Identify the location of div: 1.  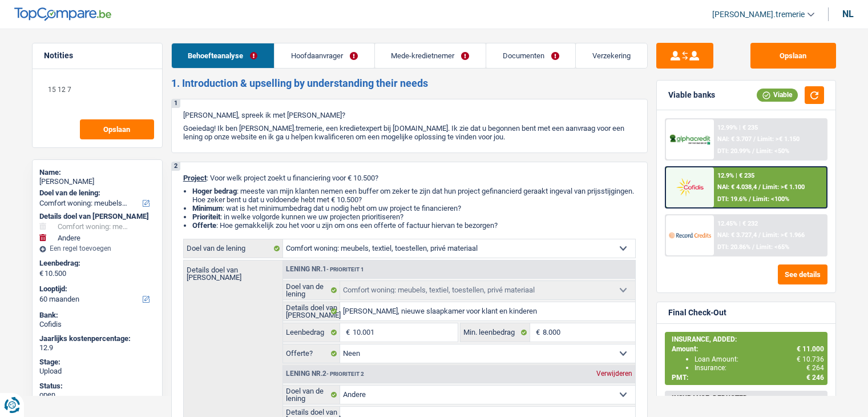
(176, 104).